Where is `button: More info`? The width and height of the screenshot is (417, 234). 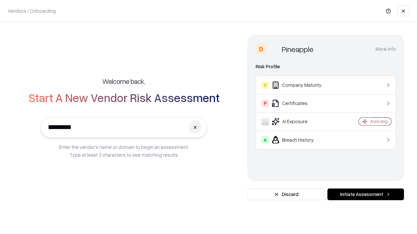
button: More info is located at coordinates (385, 49).